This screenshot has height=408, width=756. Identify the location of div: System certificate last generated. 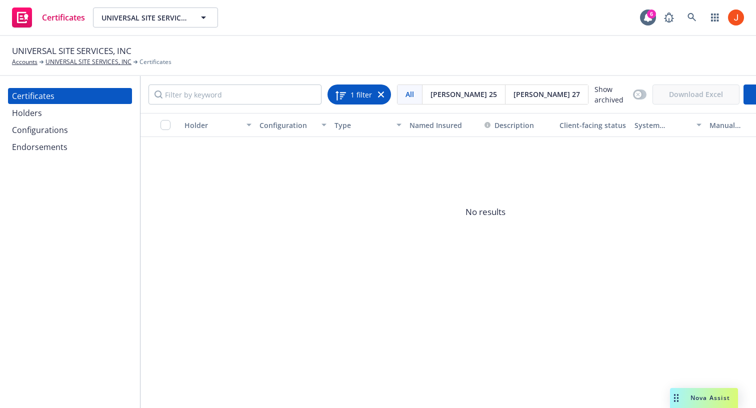
(662, 125).